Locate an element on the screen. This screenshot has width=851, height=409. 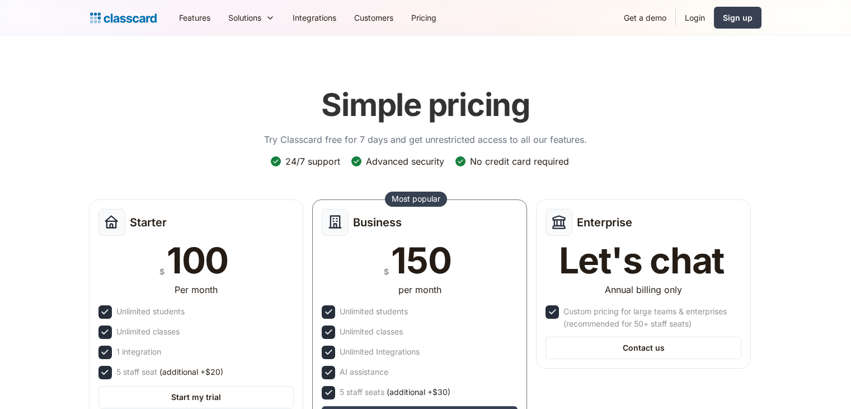
div: No credit card required is located at coordinates (519, 161).